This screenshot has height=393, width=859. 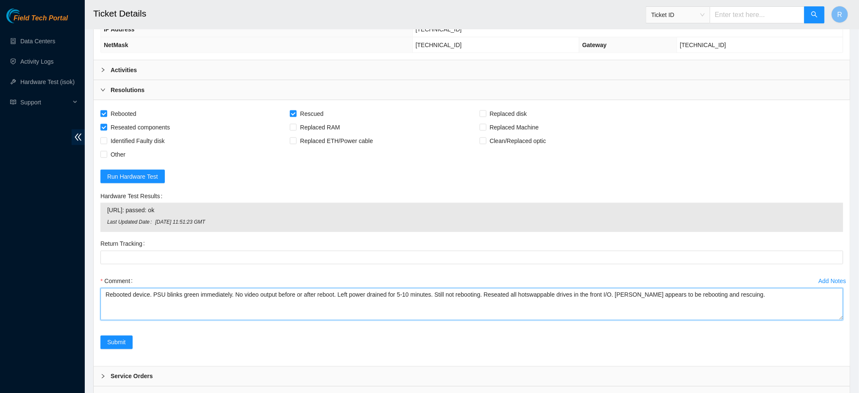 I want to click on b: Activities, so click(x=124, y=70).